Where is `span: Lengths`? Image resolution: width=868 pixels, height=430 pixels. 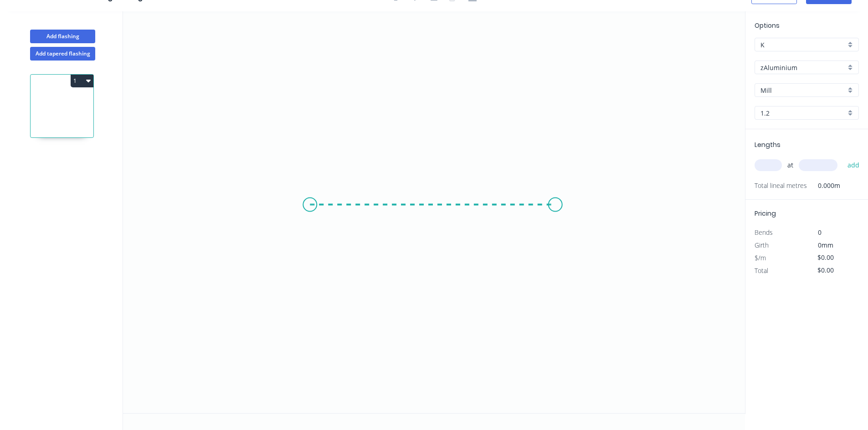 span: Lengths is located at coordinates (767, 145).